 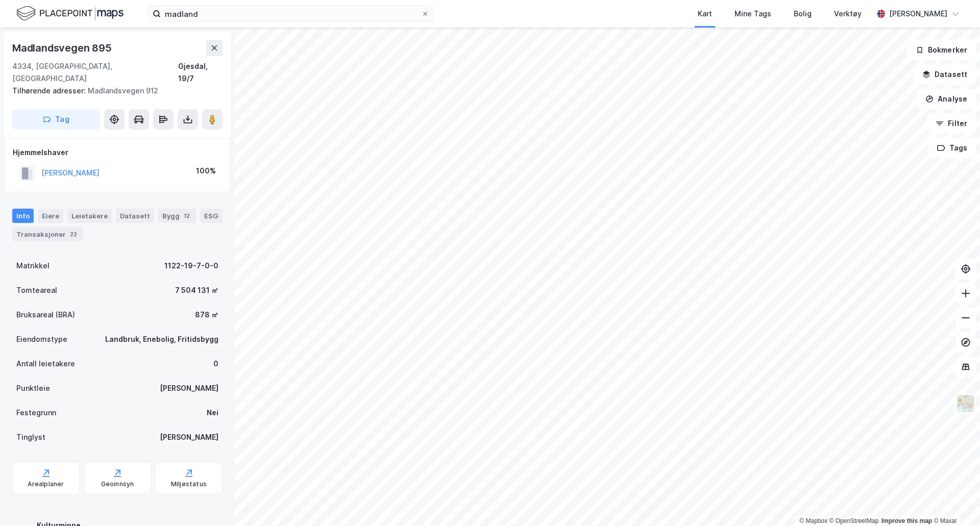 I want to click on a: OpenStreetMap, so click(x=854, y=522).